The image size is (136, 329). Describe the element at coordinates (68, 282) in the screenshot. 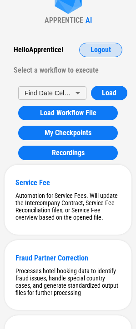

I see `div: Processes hotel booking data to identify fraud issues, handle special country cases, and generate...` at that location.